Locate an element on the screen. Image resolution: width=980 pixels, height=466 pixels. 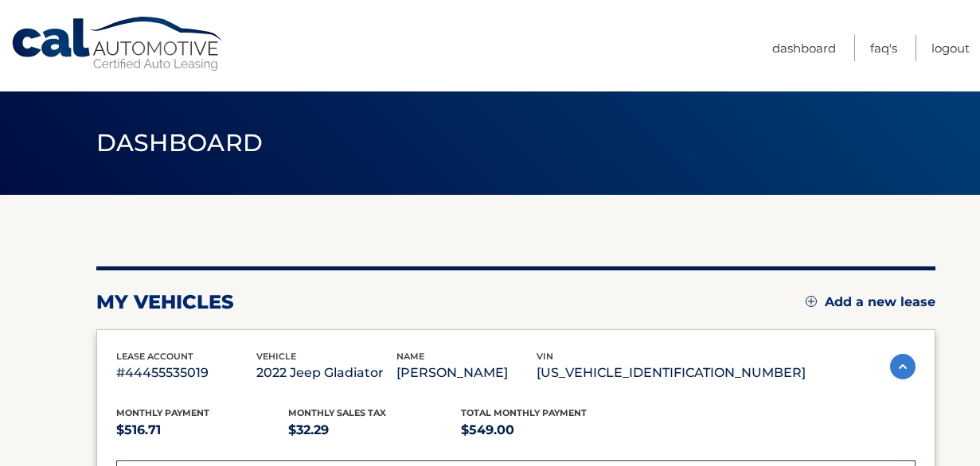
a: Logout is located at coordinates (950, 48).